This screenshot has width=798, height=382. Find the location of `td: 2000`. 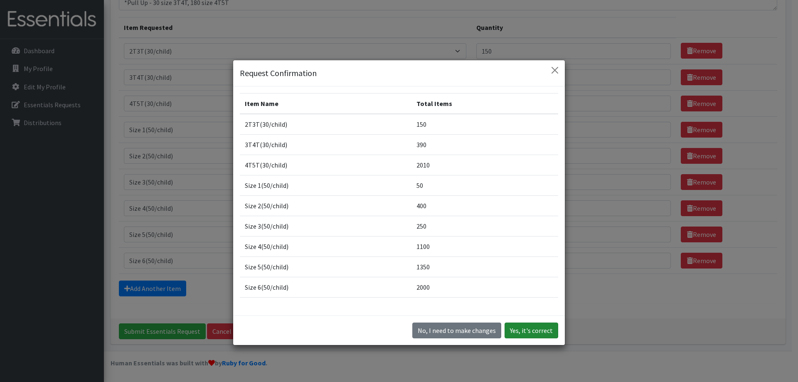

td: 2000 is located at coordinates (485, 287).